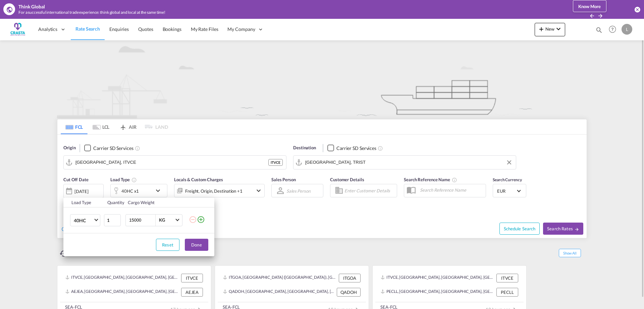  Describe the element at coordinates (201, 219) in the screenshot. I see `md-icon: icon-plus-circle-outline` at that location.